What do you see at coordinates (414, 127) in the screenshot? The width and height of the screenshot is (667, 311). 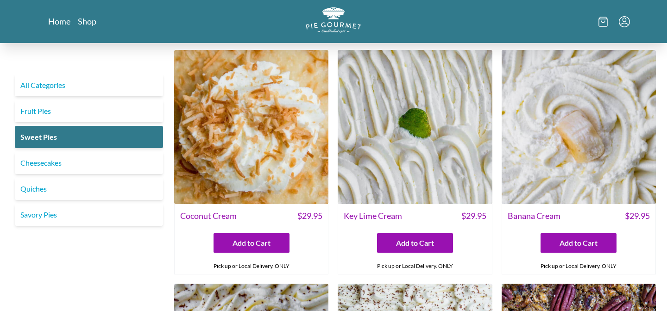 I see `a: Key Lime Cream` at bounding box center [414, 127].